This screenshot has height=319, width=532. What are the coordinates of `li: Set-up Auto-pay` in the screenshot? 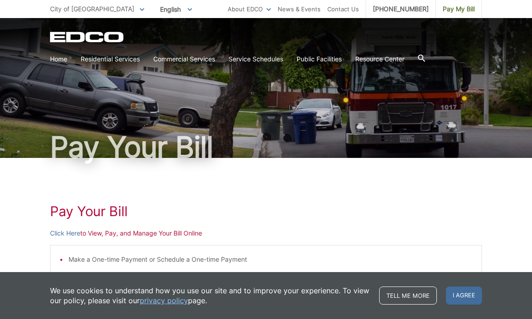 It's located at (271, 276).